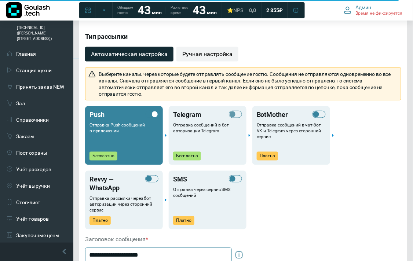 The height and width of the screenshot is (261, 413). What do you see at coordinates (180, 10) in the screenshot?
I see `span: Расчетное время` at bounding box center [180, 10].